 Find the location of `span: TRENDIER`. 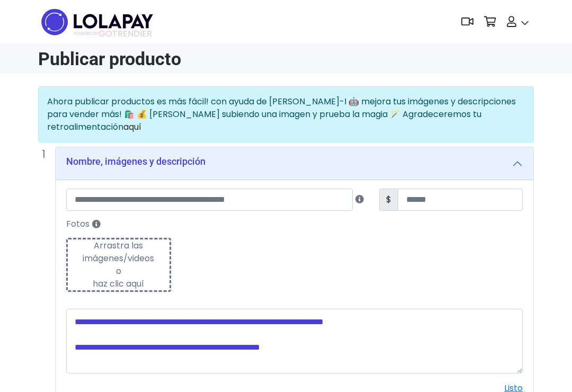

span: TRENDIER is located at coordinates (113, 34).